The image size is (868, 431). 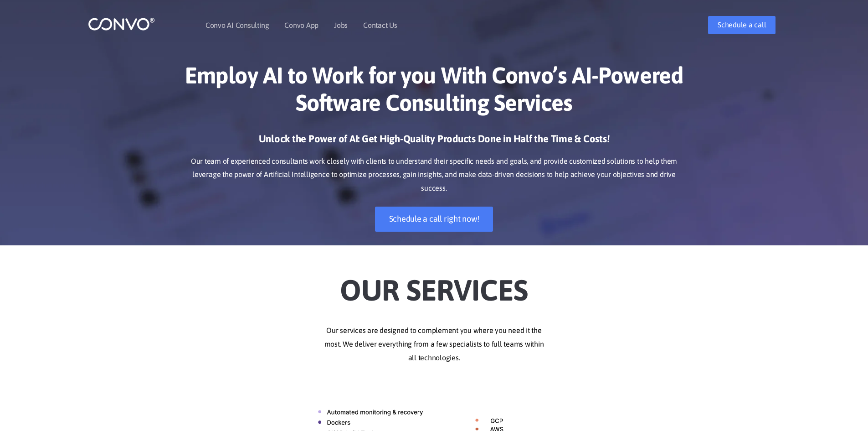 What do you see at coordinates (121, 24) in the screenshot?
I see `img: logo_1.png` at bounding box center [121, 24].